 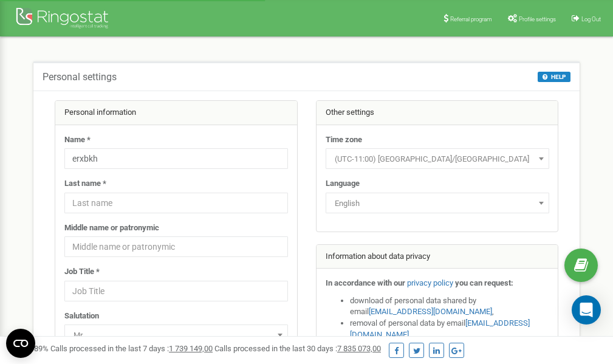 I want to click on label: Language, so click(x=343, y=183).